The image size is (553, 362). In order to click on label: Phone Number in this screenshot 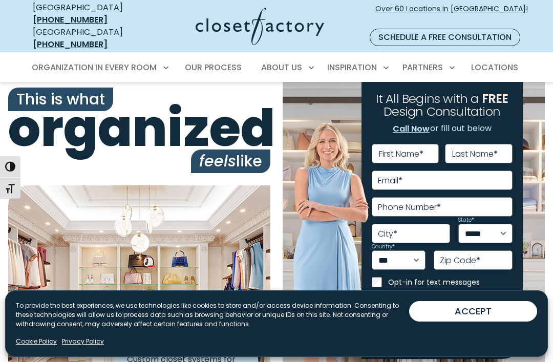, I will do `click(409, 207)`.